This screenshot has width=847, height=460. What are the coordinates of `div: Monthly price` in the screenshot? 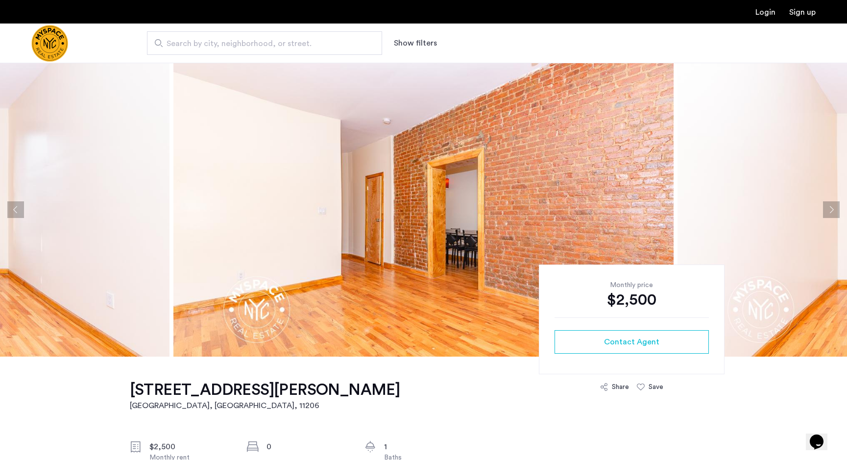 It's located at (632, 285).